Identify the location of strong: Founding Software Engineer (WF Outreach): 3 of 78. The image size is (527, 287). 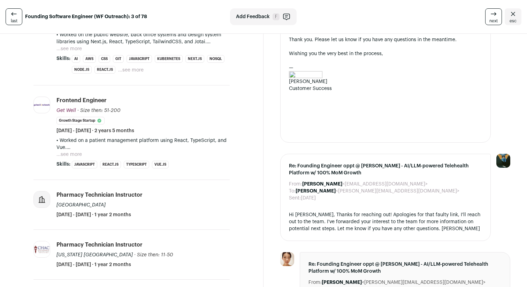
(86, 17).